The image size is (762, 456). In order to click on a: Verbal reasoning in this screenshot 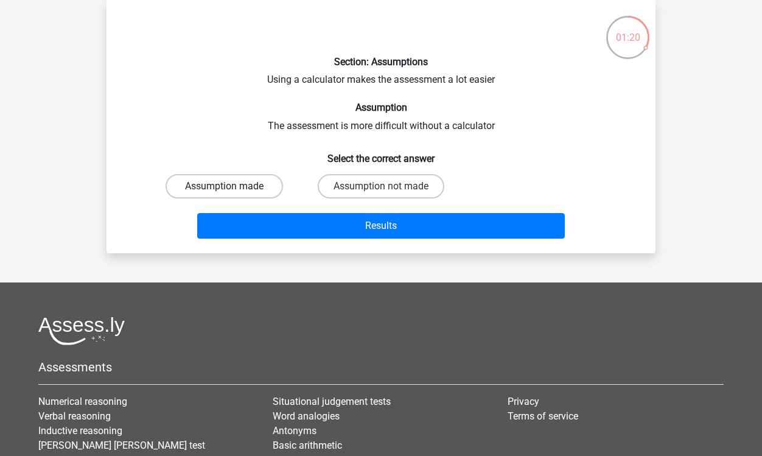, I will do `click(74, 416)`.